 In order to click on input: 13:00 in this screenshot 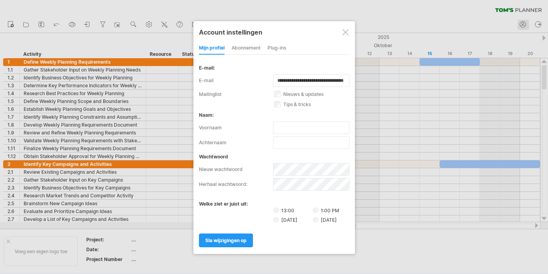, I will do `click(276, 211)`.